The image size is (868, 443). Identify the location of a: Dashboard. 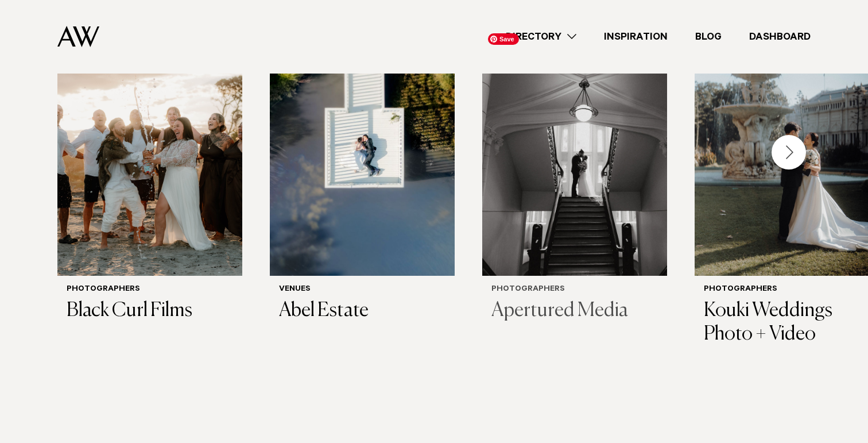
(780, 37).